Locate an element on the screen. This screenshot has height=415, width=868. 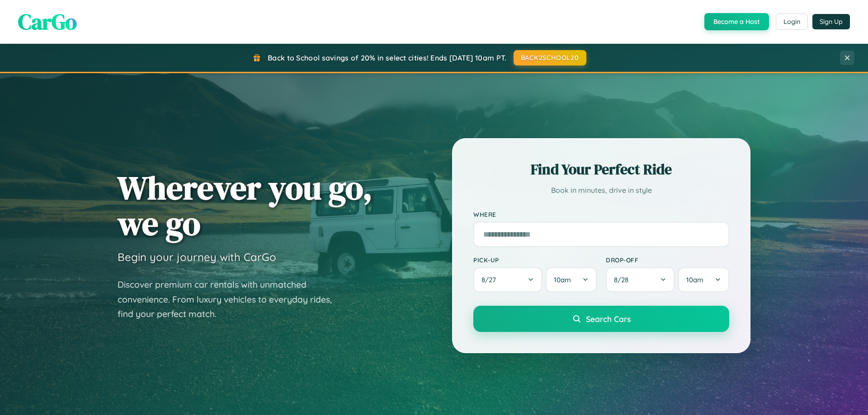
label: Drop-off is located at coordinates (667, 260).